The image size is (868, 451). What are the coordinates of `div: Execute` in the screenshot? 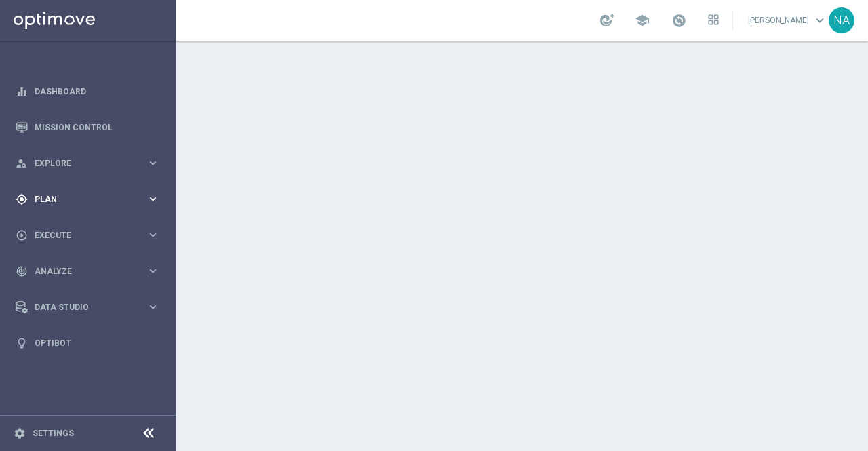 It's located at (81, 235).